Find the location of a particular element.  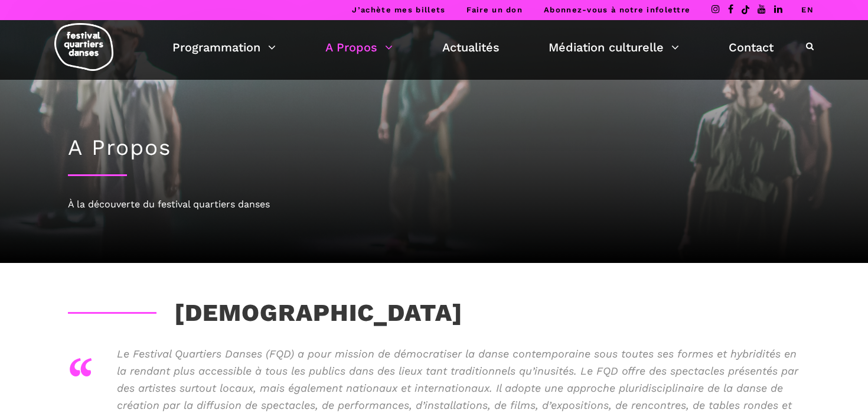

a: A Propos is located at coordinates (359, 47).